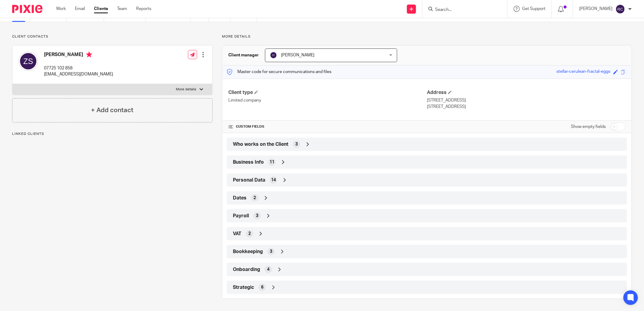 The width and height of the screenshot is (644, 311). I want to click on span: 6, so click(262, 288).